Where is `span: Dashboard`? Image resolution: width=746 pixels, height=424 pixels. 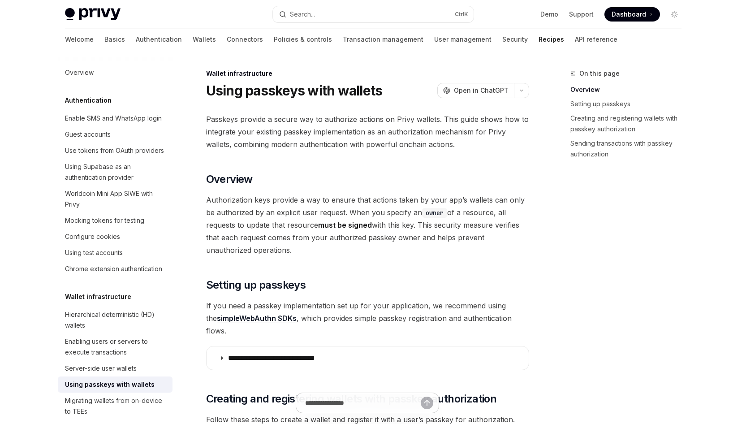 span: Dashboard is located at coordinates (629, 14).